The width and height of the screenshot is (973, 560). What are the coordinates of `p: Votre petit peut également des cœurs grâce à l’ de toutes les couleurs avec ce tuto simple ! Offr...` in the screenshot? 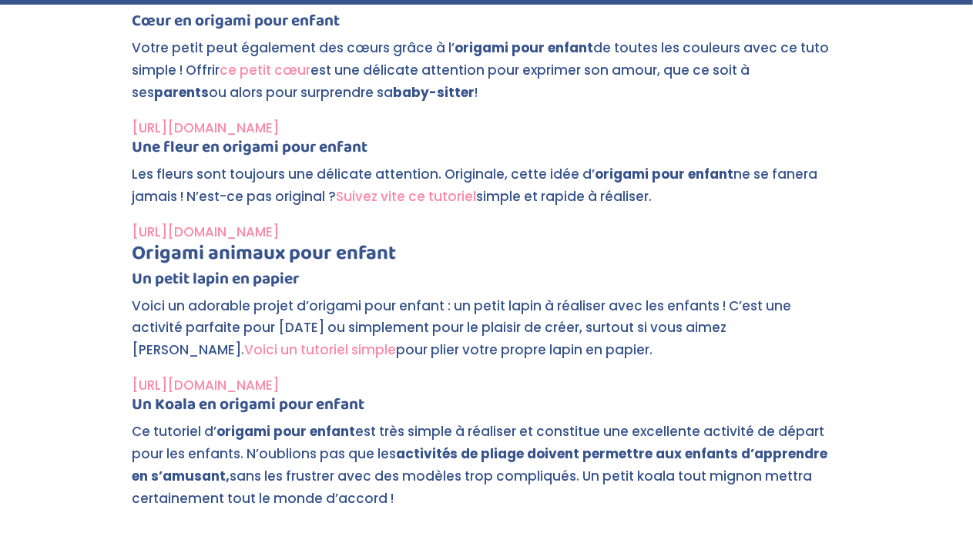 It's located at (486, 77).